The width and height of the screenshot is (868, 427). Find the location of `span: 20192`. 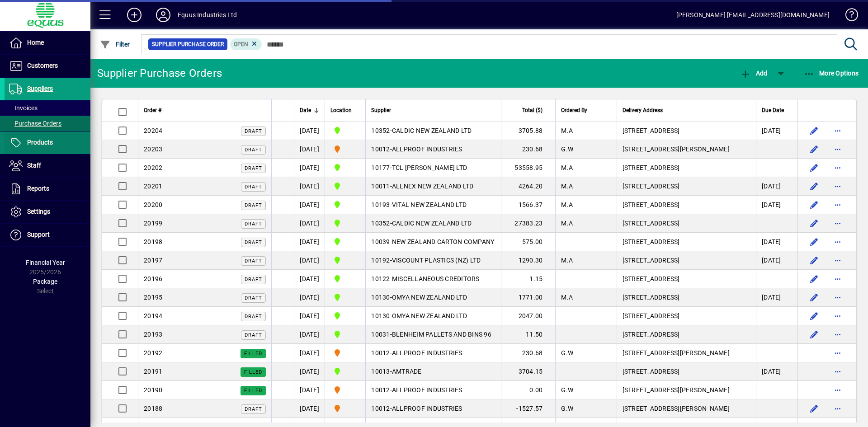

span: 20192 is located at coordinates (153, 353).